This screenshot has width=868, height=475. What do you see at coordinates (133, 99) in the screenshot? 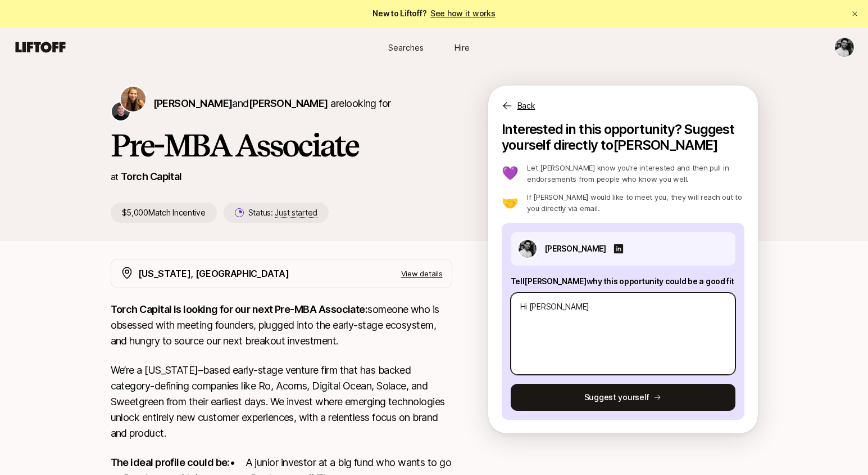
I see `img: Katie Reiner` at bounding box center [133, 99].